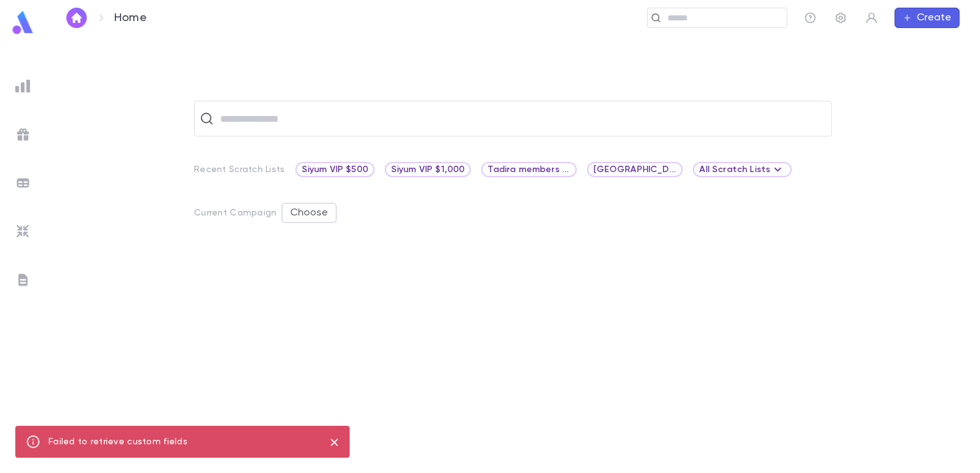 This screenshot has height=473, width=980. I want to click on img: imports_grey.530a8a0e642e233f2baf0ef88e8c9fcb.svg, so click(23, 231).